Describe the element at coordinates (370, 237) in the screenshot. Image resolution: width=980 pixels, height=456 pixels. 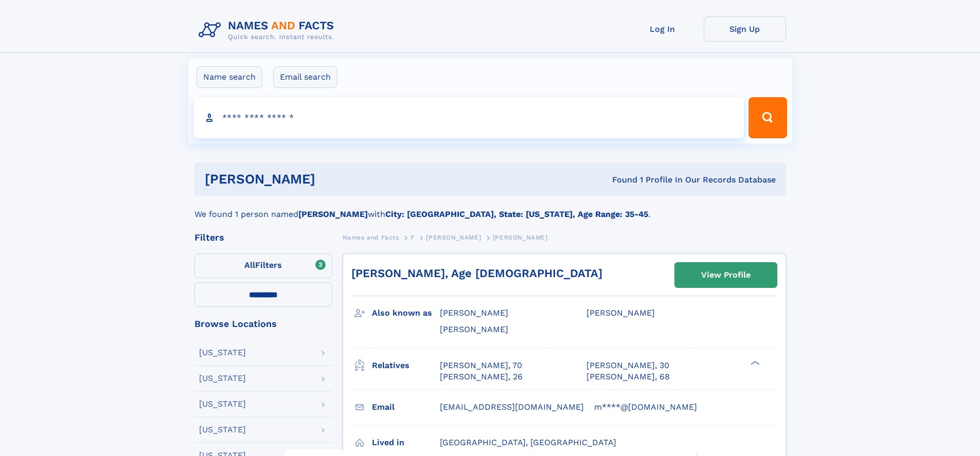
I see `a: Names and Facts` at that location.